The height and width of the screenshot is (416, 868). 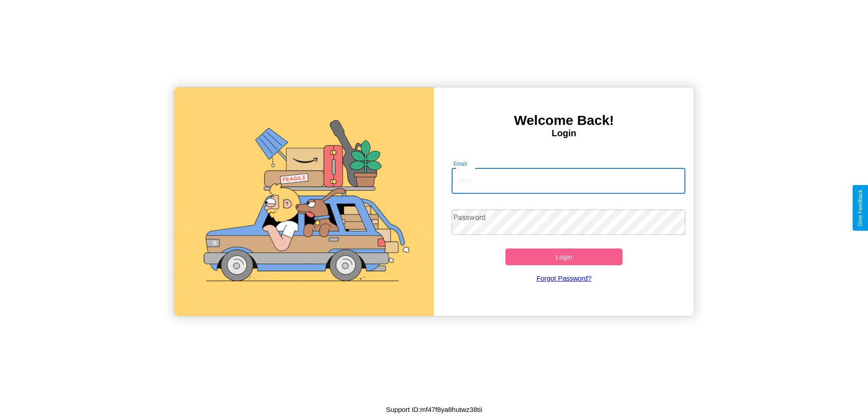 I want to click on h3: Welcome Back!, so click(x=564, y=121).